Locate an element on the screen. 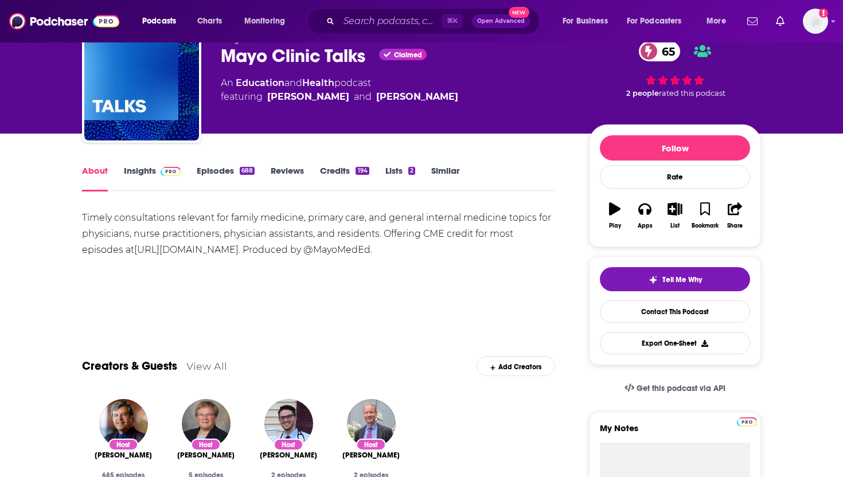  div: 65 2 peoplerated this podcast is located at coordinates (675, 69).